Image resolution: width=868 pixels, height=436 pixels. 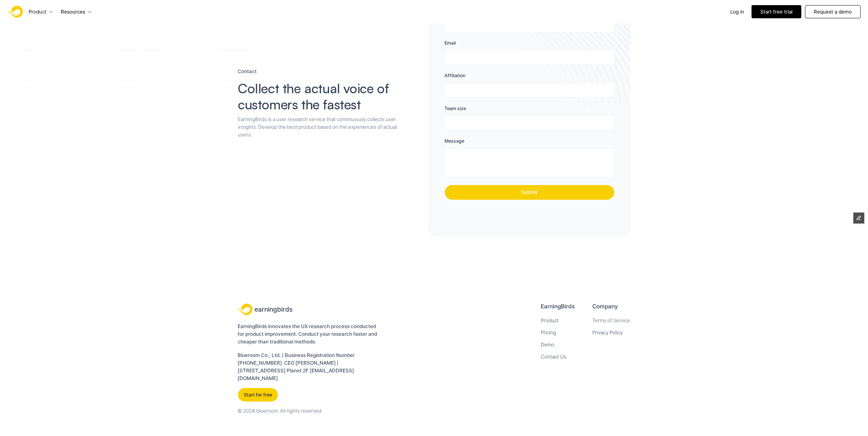 I want to click on p: Affiliation, so click(x=455, y=76).